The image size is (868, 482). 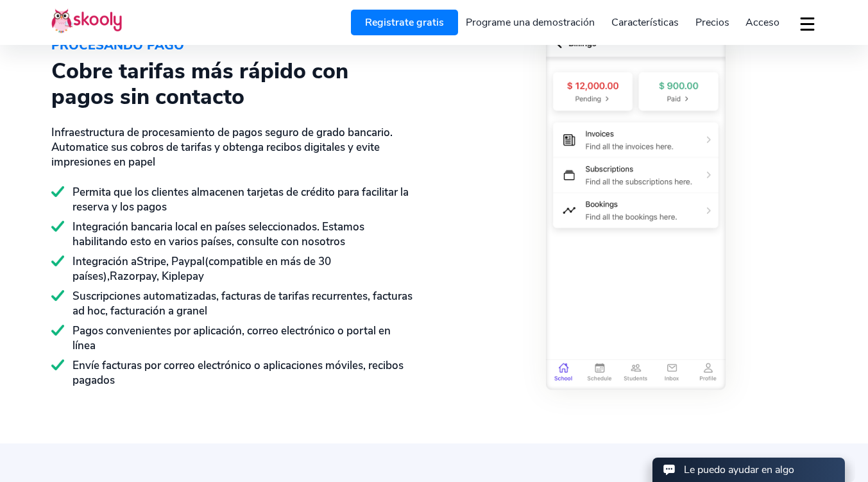 What do you see at coordinates (404, 23) in the screenshot?
I see `a: Registrate gratis` at bounding box center [404, 23].